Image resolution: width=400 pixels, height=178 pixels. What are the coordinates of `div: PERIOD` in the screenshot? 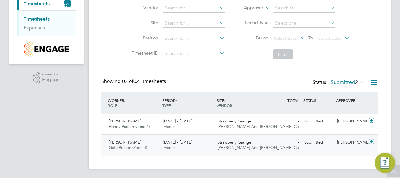 It's located at (188, 103).